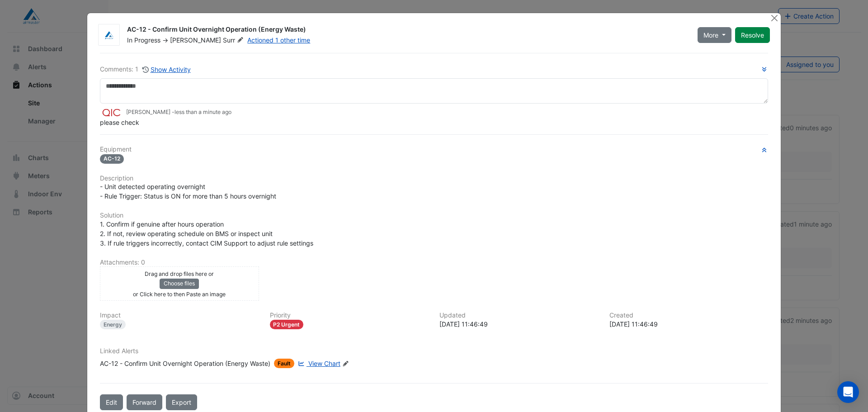  I want to click on h6: Description, so click(434, 178).